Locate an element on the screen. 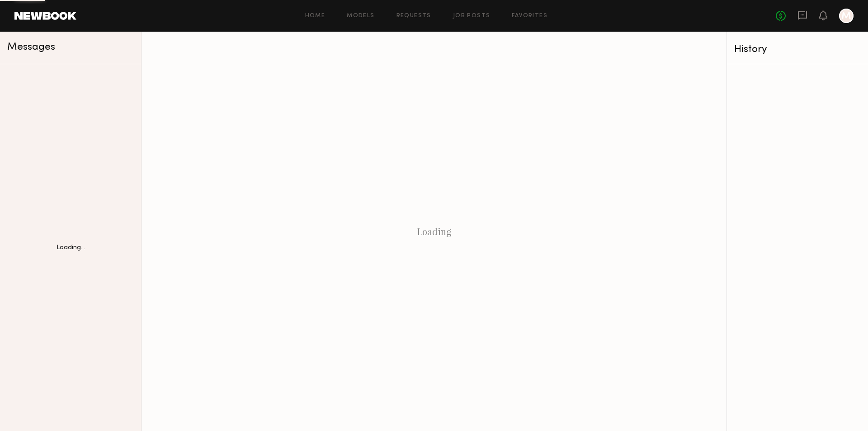 Image resolution: width=868 pixels, height=431 pixels. a: Requests is located at coordinates (413, 16).